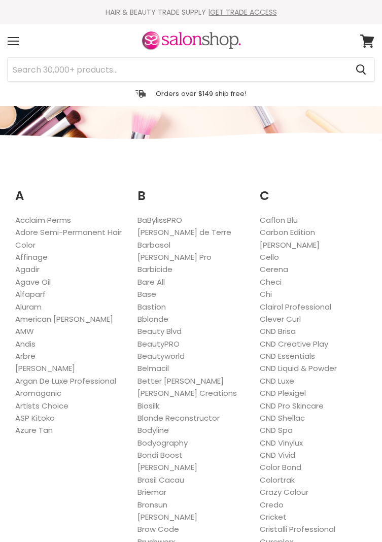 Image resolution: width=382 pixels, height=542 pixels. I want to click on a: Alfaparf, so click(30, 294).